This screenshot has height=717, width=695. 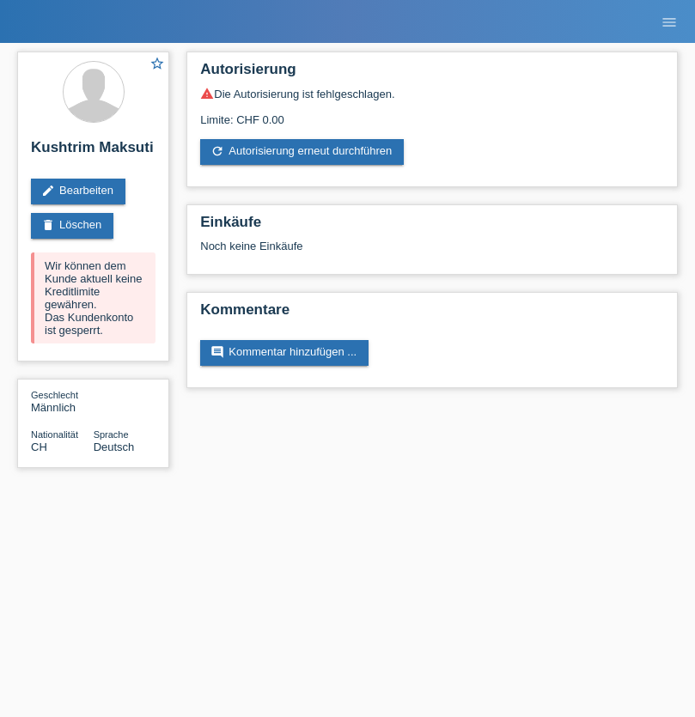 I want to click on i: delete, so click(x=48, y=225).